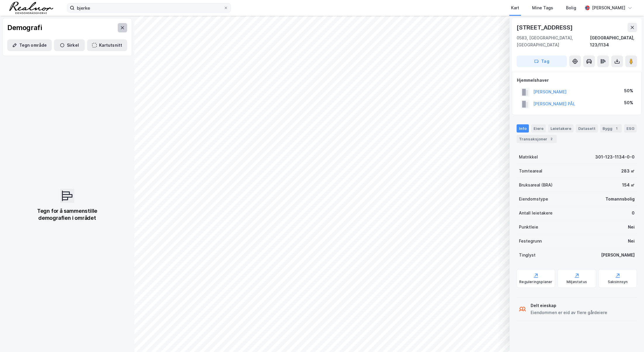  Describe the element at coordinates (569, 313) in the screenshot. I see `div: Eiendommen er eid av flere gårdeiere` at that location.